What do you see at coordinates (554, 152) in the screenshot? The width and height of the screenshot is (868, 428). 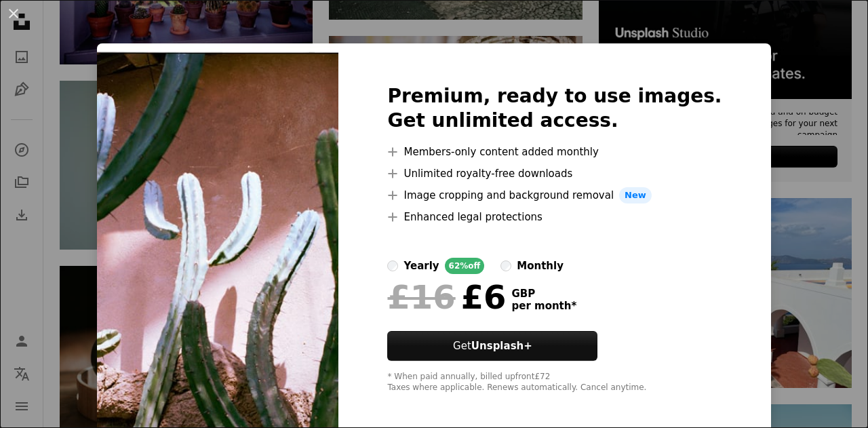 I see `li: Members-only content added monthly` at bounding box center [554, 152].